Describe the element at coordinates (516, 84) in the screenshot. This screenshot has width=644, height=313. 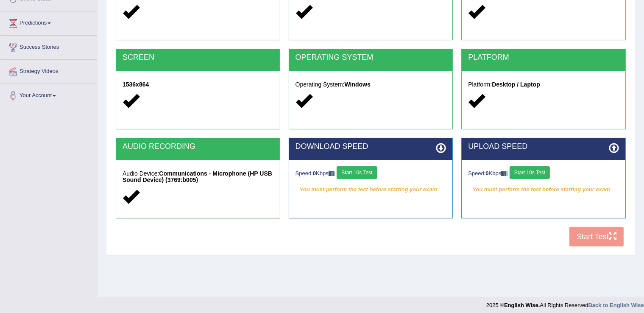
I see `strong: Desktop / Laptop` at that location.